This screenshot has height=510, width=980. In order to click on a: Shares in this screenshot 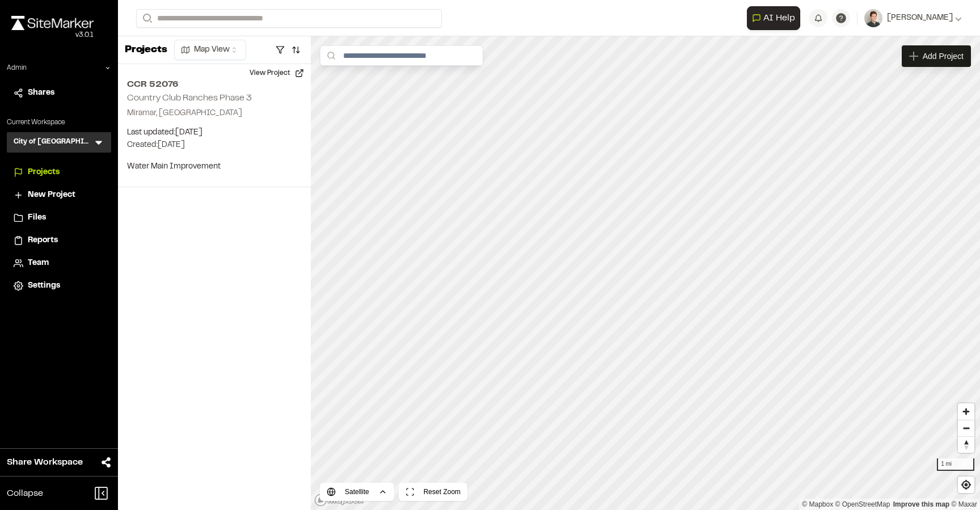, I will do `click(59, 93)`.